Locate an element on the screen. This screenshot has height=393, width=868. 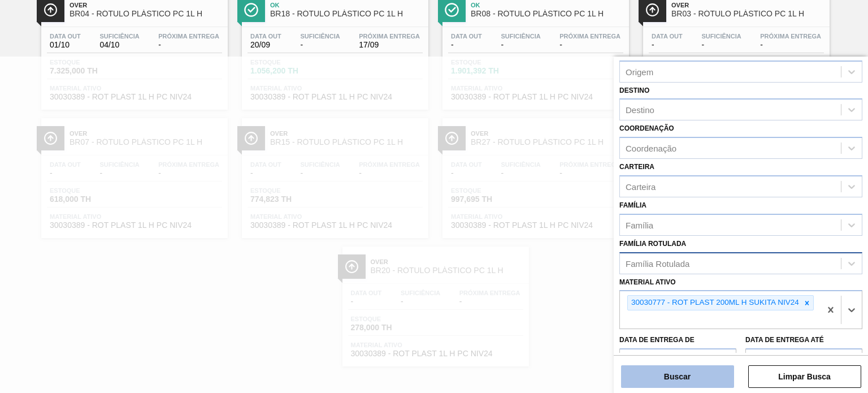
label: Coordenação is located at coordinates (646, 129).